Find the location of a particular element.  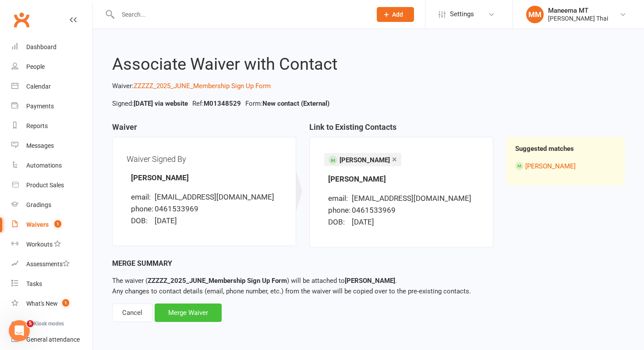

div: People is located at coordinates (35, 67).